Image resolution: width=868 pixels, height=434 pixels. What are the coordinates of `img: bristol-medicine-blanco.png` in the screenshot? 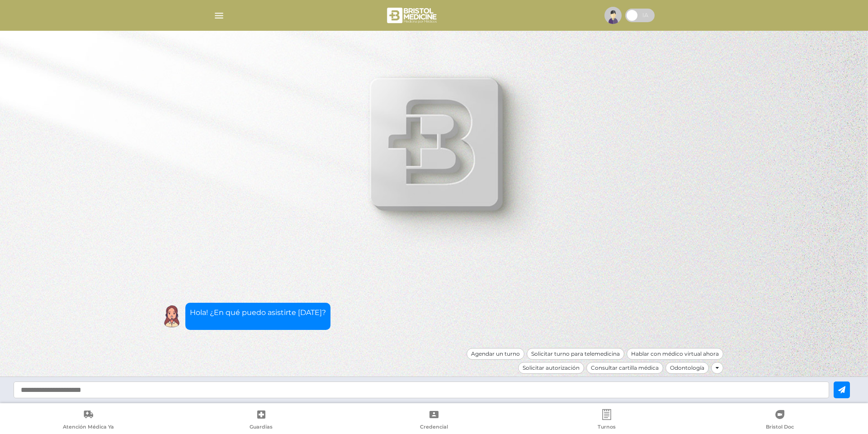 It's located at (412, 15).